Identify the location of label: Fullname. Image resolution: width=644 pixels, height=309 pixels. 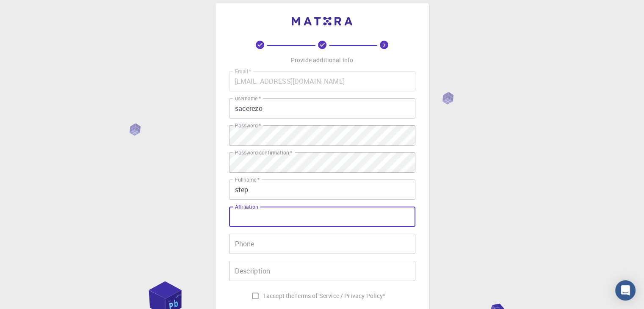
(247, 179).